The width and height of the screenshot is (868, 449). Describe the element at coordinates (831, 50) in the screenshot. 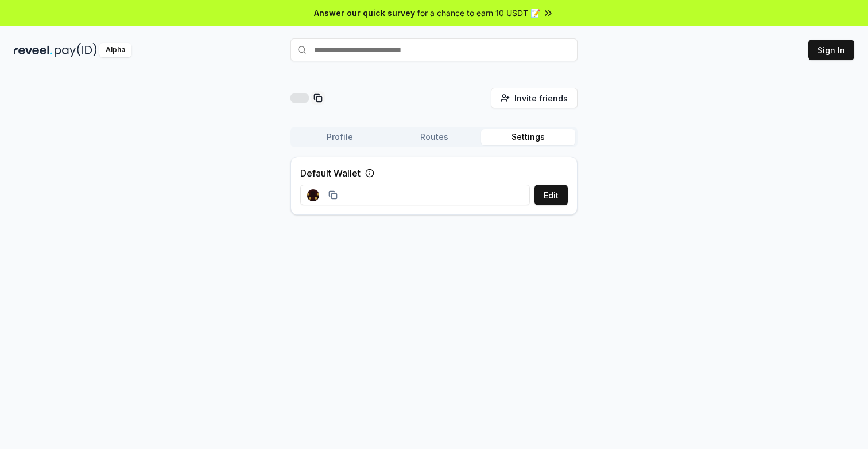

I see `button: Sign In` at that location.